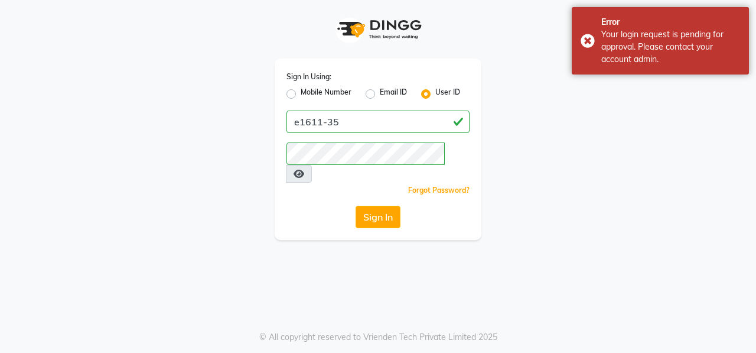 This screenshot has height=353, width=756. I want to click on div: Your login request is pending for approval. Please contact your account admin., so click(671, 47).